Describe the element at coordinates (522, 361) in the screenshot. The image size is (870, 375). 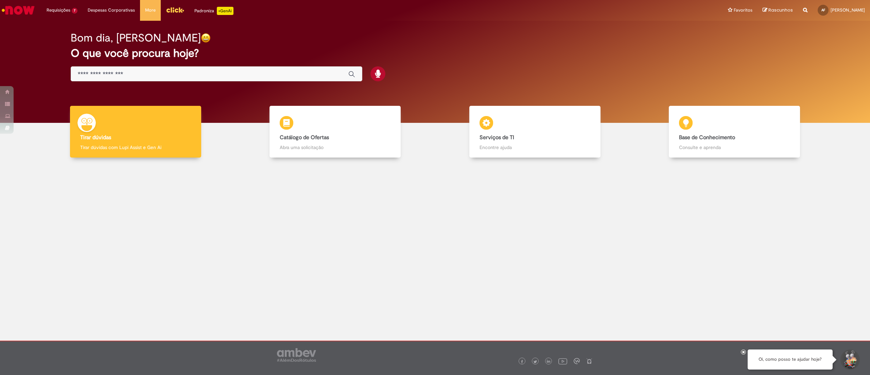
I see `img: logo_footer_facebook.png` at that location.